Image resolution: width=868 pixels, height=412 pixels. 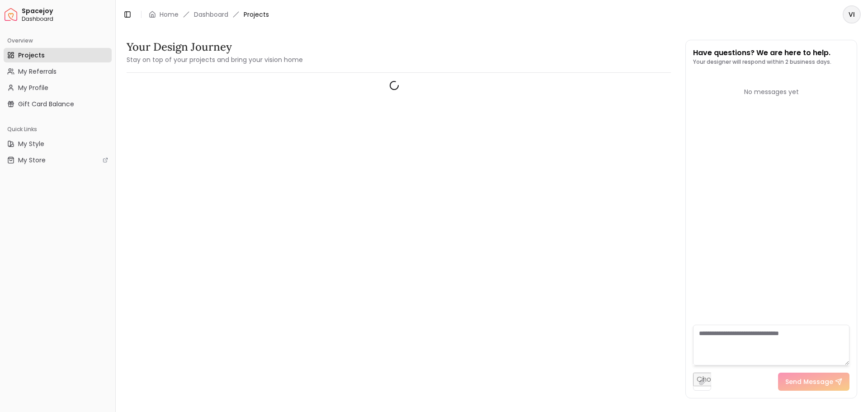 What do you see at coordinates (58, 160) in the screenshot?
I see `a: My Store` at bounding box center [58, 160].